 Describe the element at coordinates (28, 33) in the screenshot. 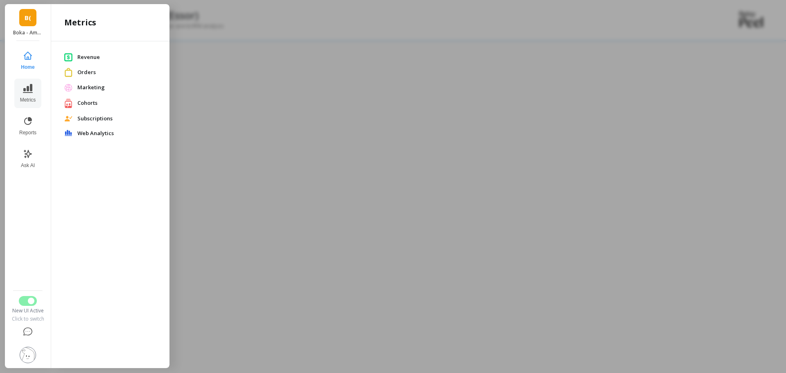

I see `p: Boka - Amazon (Essor)` at that location.